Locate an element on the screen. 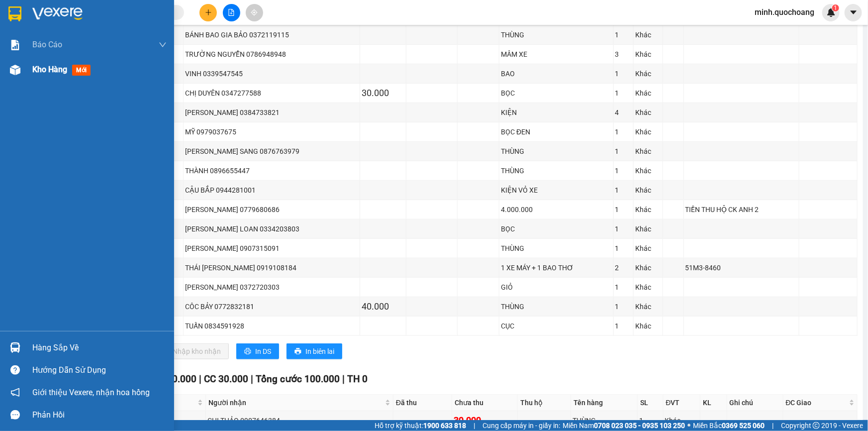 This screenshot has width=868, height=431. th: Thu hộ is located at coordinates (544, 402).